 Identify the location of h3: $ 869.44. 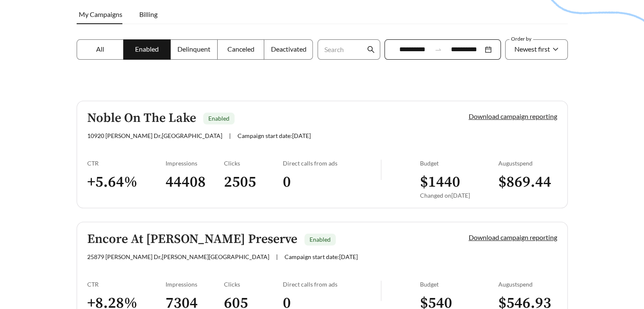
(527, 182).